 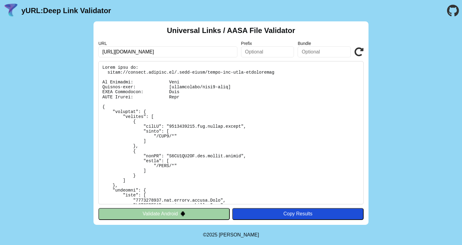 I want to click on label: Prefix, so click(x=268, y=43).